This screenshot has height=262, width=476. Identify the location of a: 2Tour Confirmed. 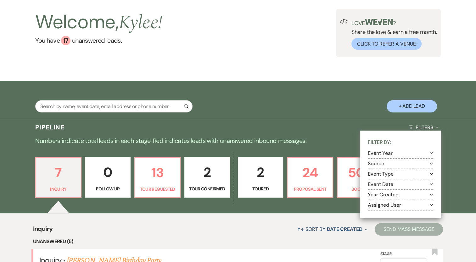
(207, 178).